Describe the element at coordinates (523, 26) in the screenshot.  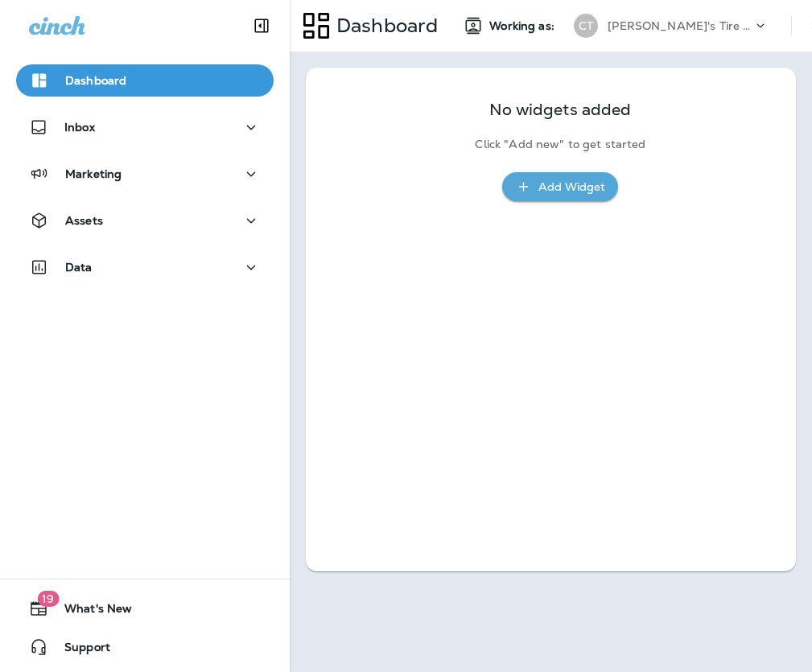
I see `span: Working as:` at that location.